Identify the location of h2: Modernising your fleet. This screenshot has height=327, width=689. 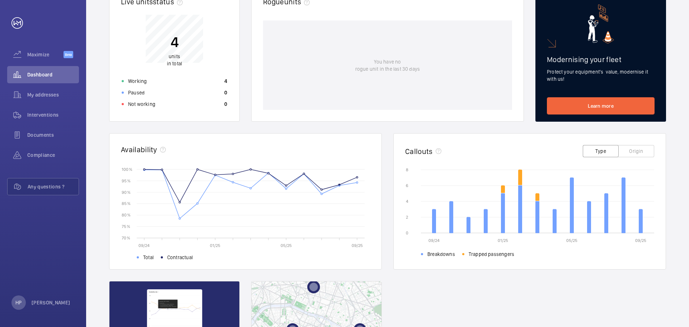
(601, 59).